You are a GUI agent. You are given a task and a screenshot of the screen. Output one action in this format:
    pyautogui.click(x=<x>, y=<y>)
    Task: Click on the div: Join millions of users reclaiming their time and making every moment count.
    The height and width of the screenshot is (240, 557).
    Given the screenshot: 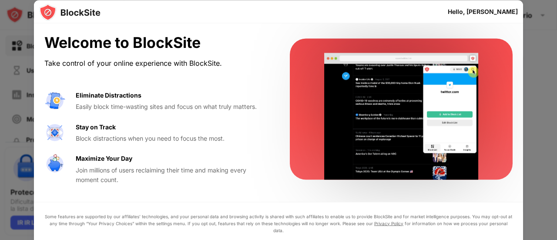 What is the action you would take?
    pyautogui.click(x=172, y=175)
    